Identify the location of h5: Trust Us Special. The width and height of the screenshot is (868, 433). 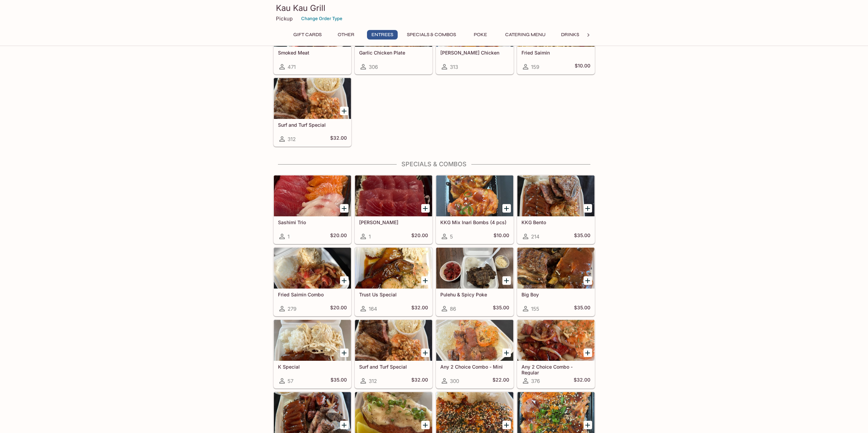
(393, 294).